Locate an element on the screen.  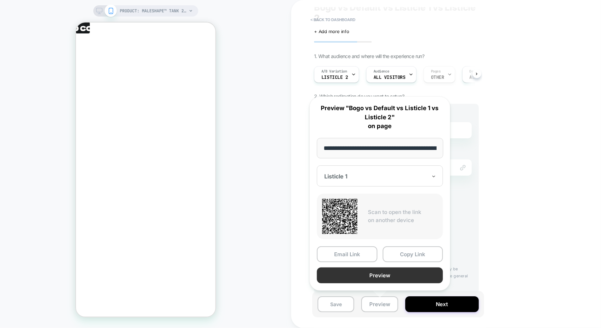
span: 1. What audience and where will the experience run? is located at coordinates (369, 56).